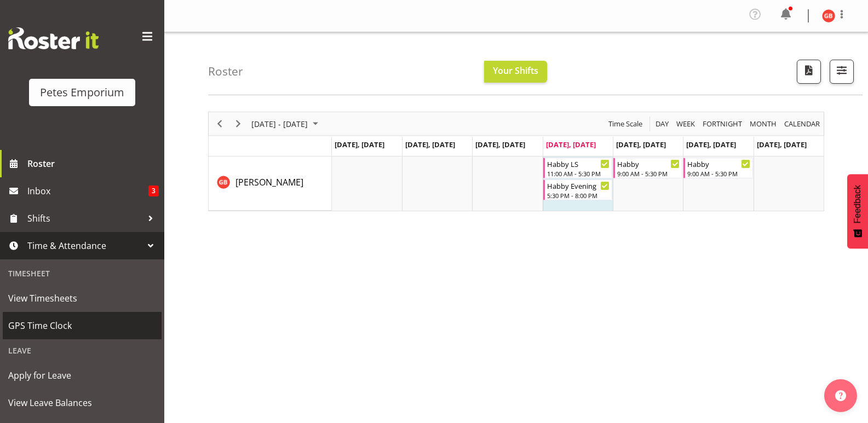  What do you see at coordinates (857, 204) in the screenshot?
I see `span: Feedback` at bounding box center [857, 204].